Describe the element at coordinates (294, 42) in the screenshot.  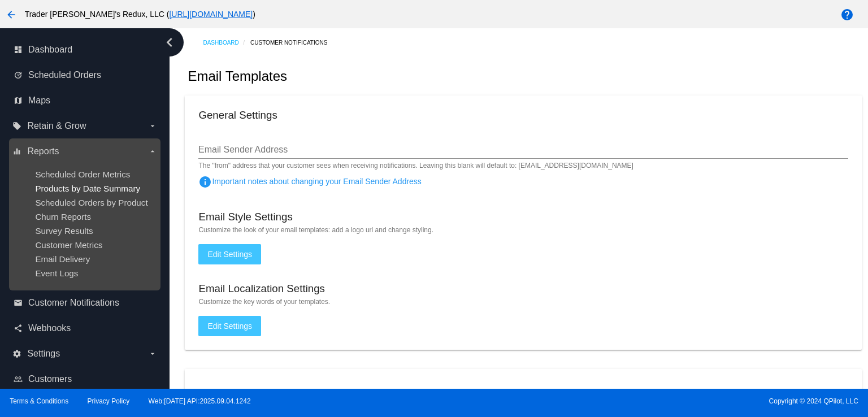
I see `a: Customer Notifications` at that location.